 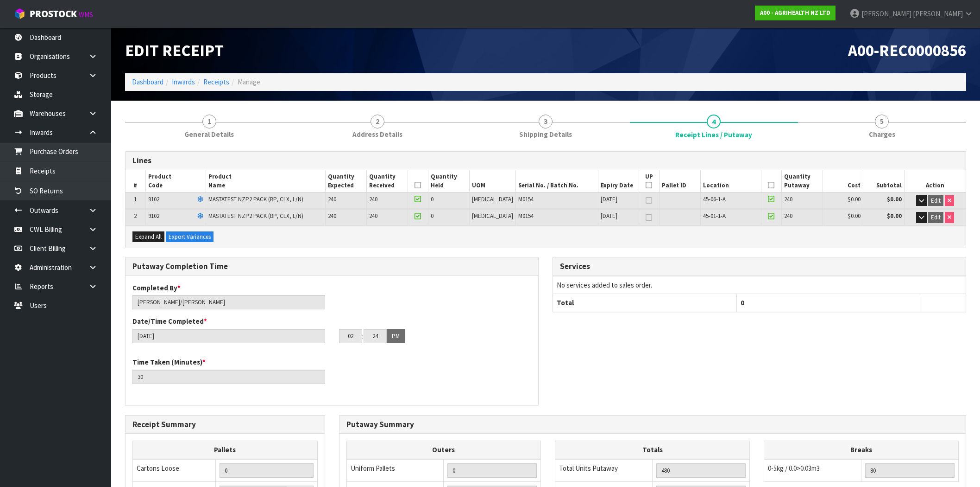 I want to click on a: Dashboard, so click(x=148, y=81).